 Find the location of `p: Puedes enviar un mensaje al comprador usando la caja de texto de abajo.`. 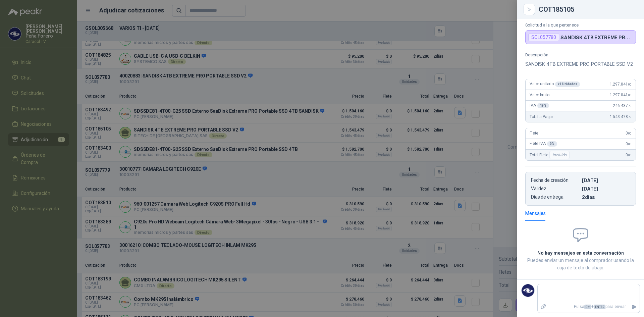

p: Puedes enviar un mensaje al comprador usando la caja de texto de abajo. is located at coordinates (580, 264).